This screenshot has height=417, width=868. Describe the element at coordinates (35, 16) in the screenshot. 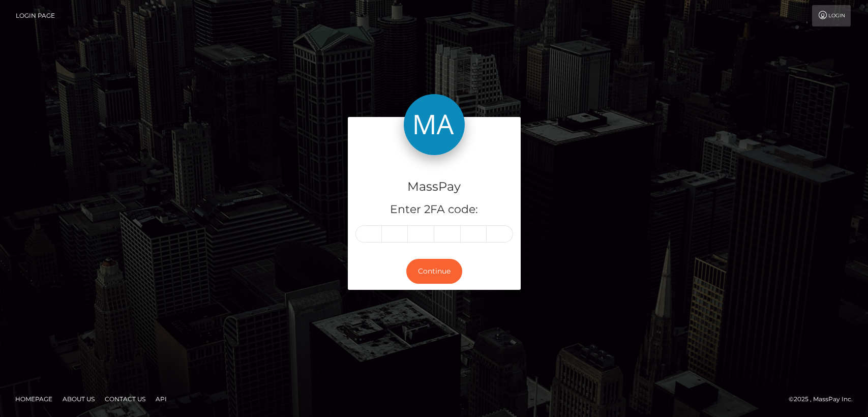

I see `a: Login Page` at that location.